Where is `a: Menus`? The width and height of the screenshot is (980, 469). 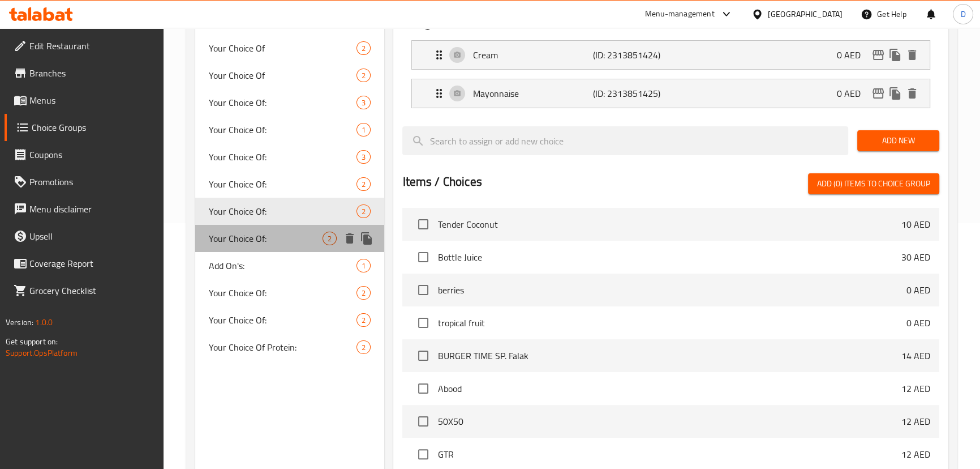 a: Menus is located at coordinates (84, 100).